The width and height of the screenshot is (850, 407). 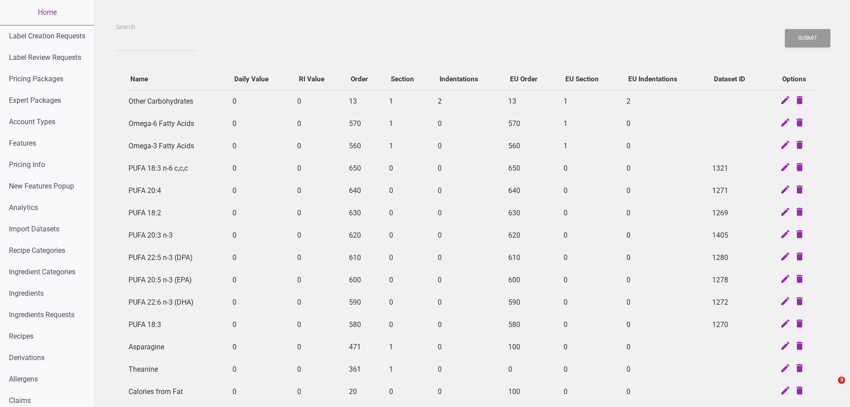 I want to click on td: 570, so click(x=532, y=124).